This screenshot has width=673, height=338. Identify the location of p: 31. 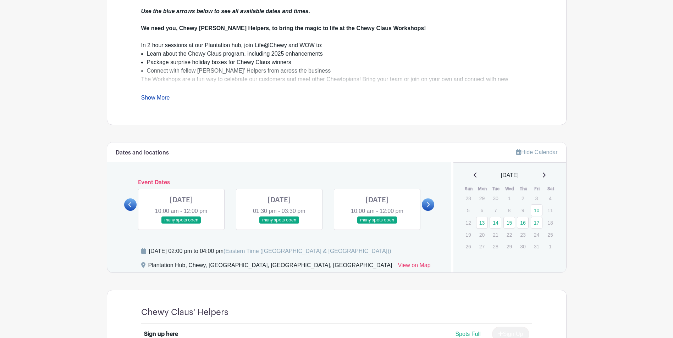
(536, 246).